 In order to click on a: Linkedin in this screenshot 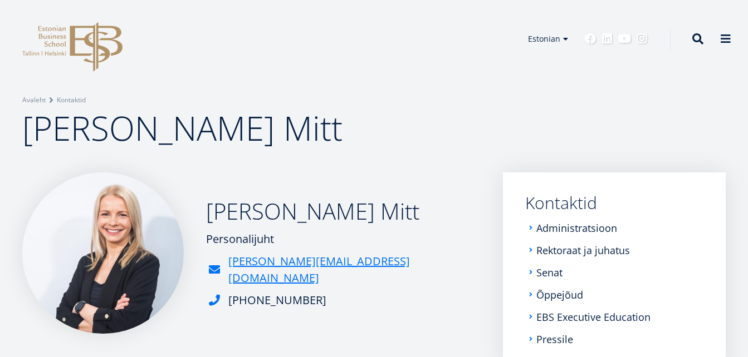, I will do `click(607, 39)`.